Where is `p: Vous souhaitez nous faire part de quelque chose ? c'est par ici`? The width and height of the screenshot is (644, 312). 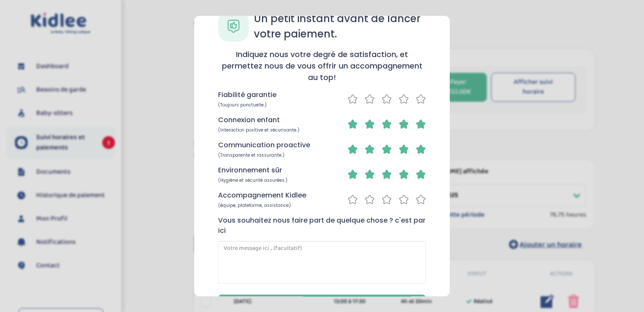 p: Vous souhaitez nous faire part de quelque chose ? c'est par ici is located at coordinates (322, 226).